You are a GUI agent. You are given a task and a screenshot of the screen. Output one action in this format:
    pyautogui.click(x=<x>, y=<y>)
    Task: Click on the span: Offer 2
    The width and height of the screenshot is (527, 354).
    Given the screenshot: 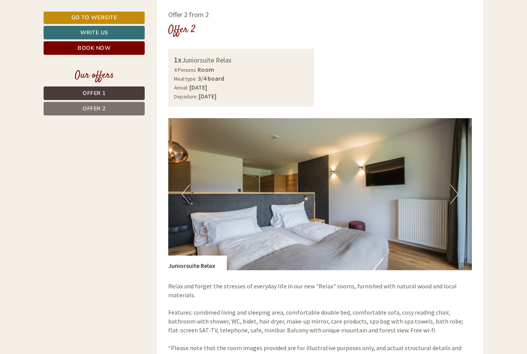 What is the action you would take?
    pyautogui.click(x=94, y=108)
    